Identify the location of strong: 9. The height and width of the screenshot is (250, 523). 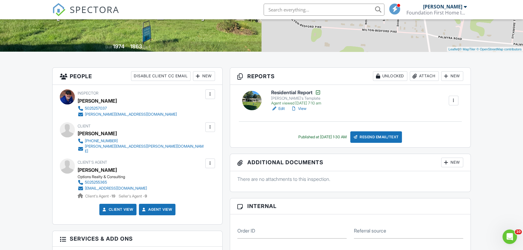
(146, 196).